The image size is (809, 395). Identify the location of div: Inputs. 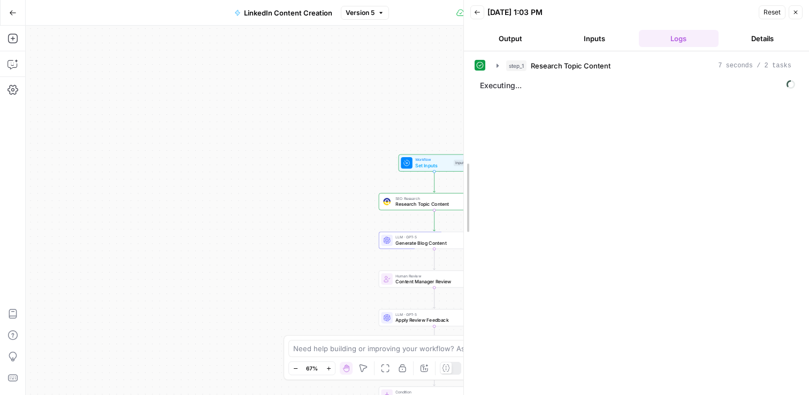
(460, 163).